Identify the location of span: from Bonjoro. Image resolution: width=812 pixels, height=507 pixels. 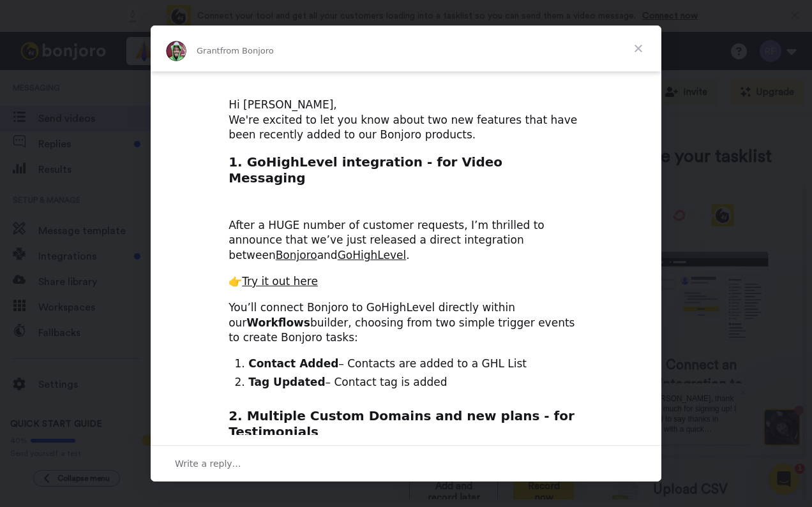
(247, 50).